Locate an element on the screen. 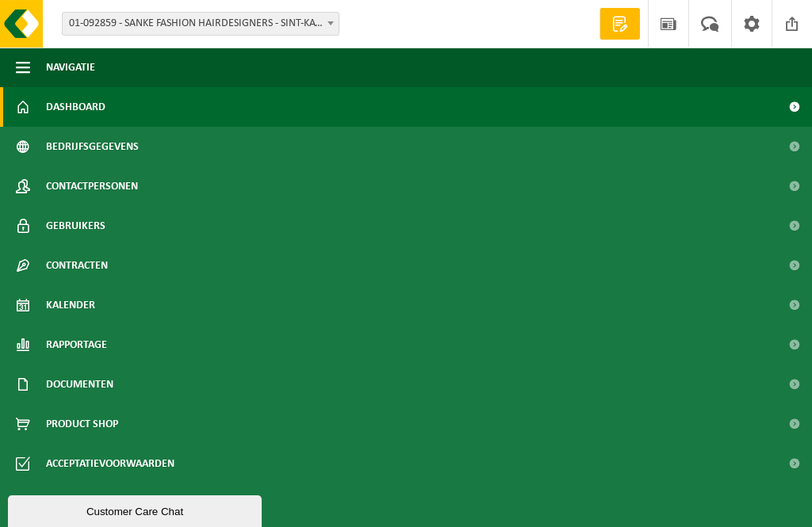 The height and width of the screenshot is (527, 812). span: Navigatie is located at coordinates (71, 67).